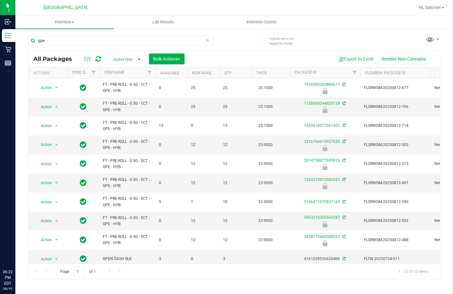 Image resolution: width=453 pixels, height=294 pixels. What do you see at coordinates (8, 49) in the screenshot?
I see `inline-svg: Retail` at bounding box center [8, 49].